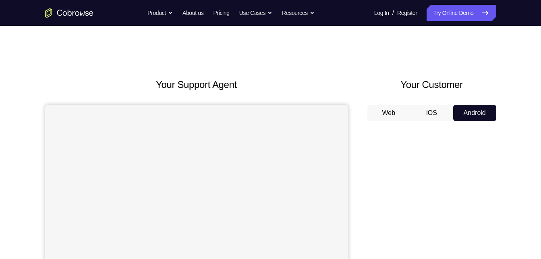 This screenshot has height=259, width=541. Describe the element at coordinates (389, 113) in the screenshot. I see `button: Web` at that location.